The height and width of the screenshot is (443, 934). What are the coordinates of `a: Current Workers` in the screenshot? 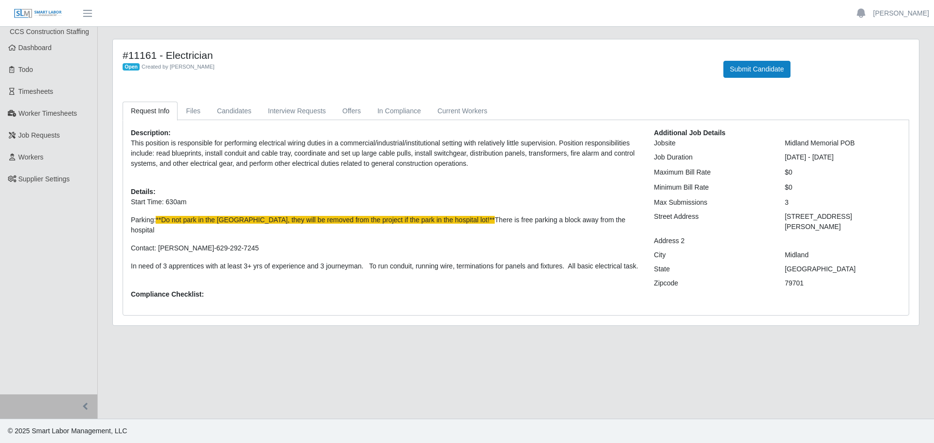 It's located at (462, 111).